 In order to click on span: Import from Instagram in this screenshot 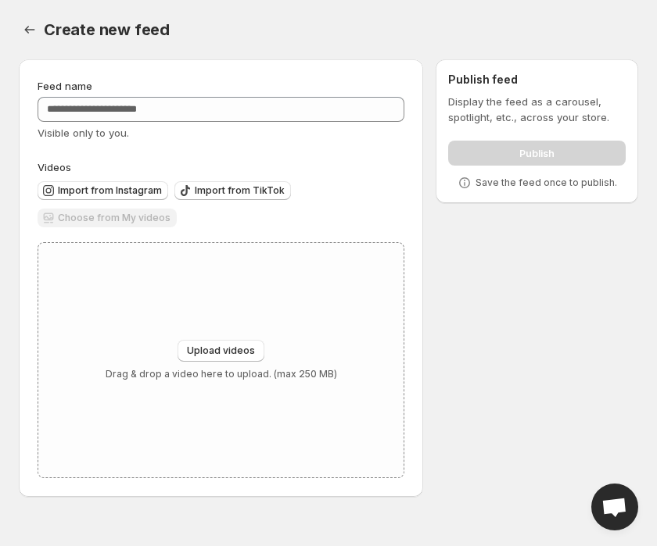, I will do `click(109, 191)`.